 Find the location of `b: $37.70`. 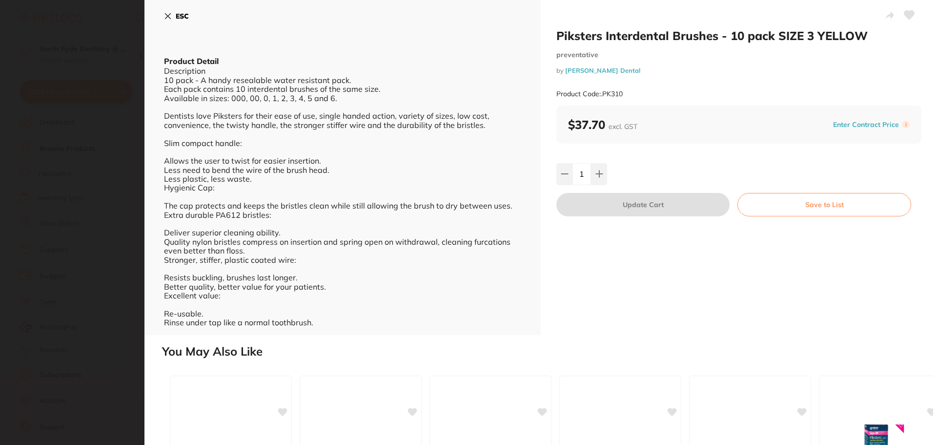

b: $37.70 is located at coordinates (603, 124).